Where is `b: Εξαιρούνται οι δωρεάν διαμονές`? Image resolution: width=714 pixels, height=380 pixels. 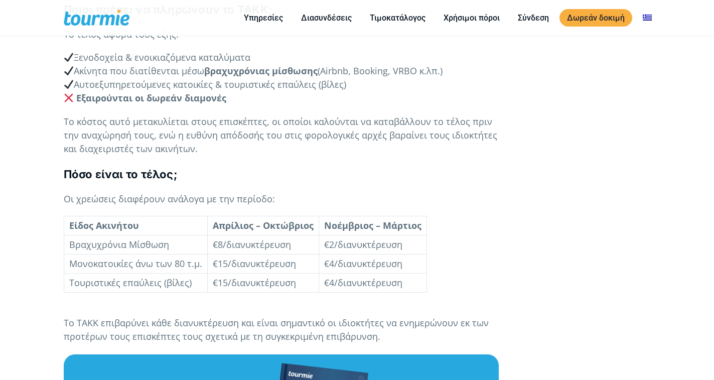
b: Εξαιρούνται οι δωρεάν διαμονές is located at coordinates (151, 98).